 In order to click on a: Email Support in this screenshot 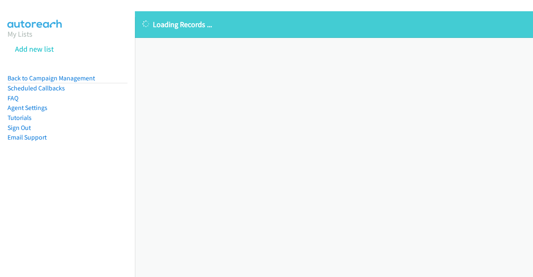, I will do `click(27, 137)`.